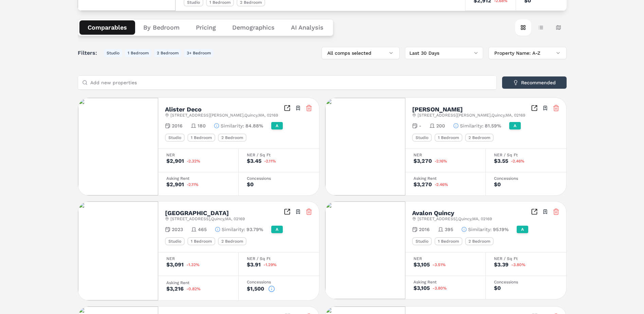  Describe the element at coordinates (270, 264) in the screenshot. I see `span: -1.29%` at that location.